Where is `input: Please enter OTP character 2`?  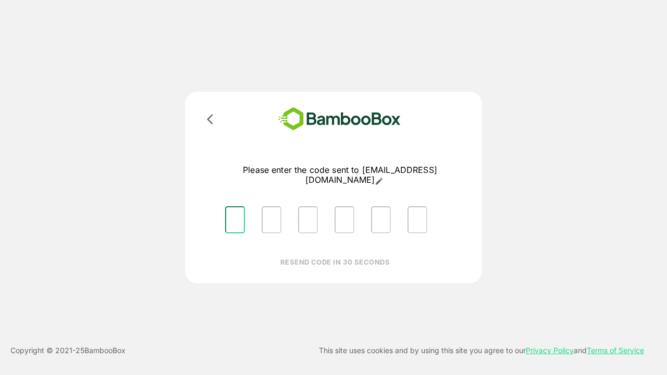 input: Please enter OTP character 2 is located at coordinates (271, 220).